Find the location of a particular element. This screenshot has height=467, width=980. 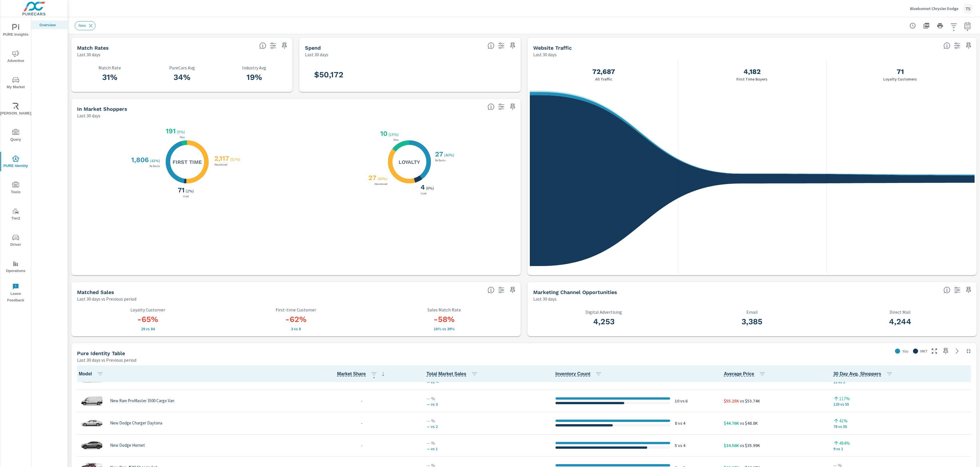

span: Inventory Count is located at coordinates (580, 374).